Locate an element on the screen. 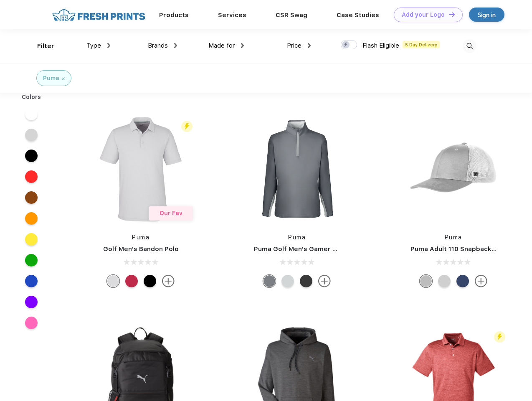 The width and height of the screenshot is (532, 401). span: 5 Day Delivery is located at coordinates (421, 45).